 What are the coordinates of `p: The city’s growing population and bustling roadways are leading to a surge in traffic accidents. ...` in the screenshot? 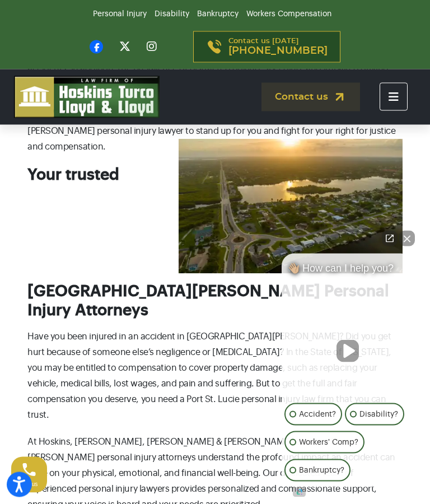 It's located at (215, 100).